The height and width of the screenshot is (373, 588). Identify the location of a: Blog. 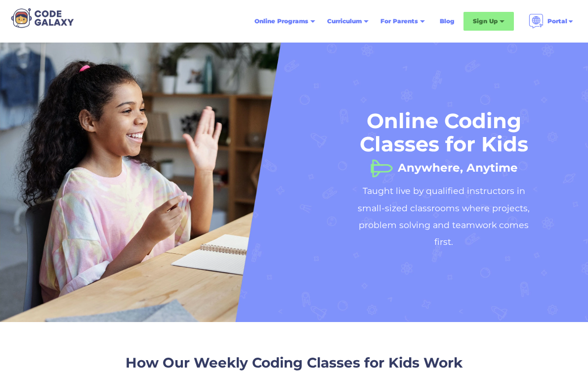
(447, 21).